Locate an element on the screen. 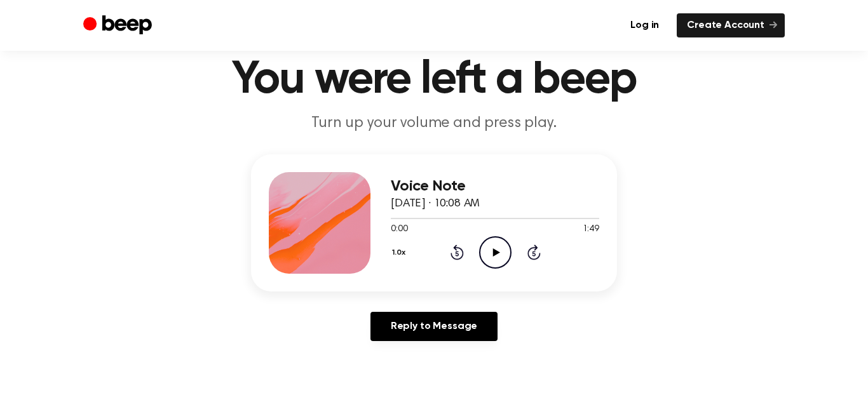  button: 1.0x is located at coordinates (400, 252).